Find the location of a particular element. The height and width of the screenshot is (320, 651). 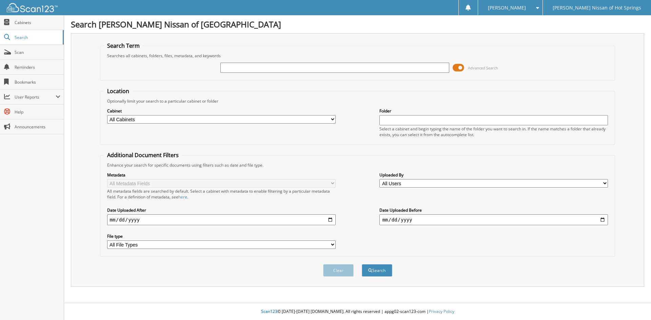

label: Folder is located at coordinates (493, 111).